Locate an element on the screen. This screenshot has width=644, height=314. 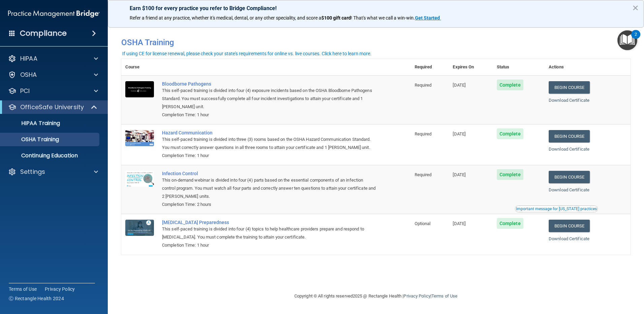
th: Actions is located at coordinates (587, 67).